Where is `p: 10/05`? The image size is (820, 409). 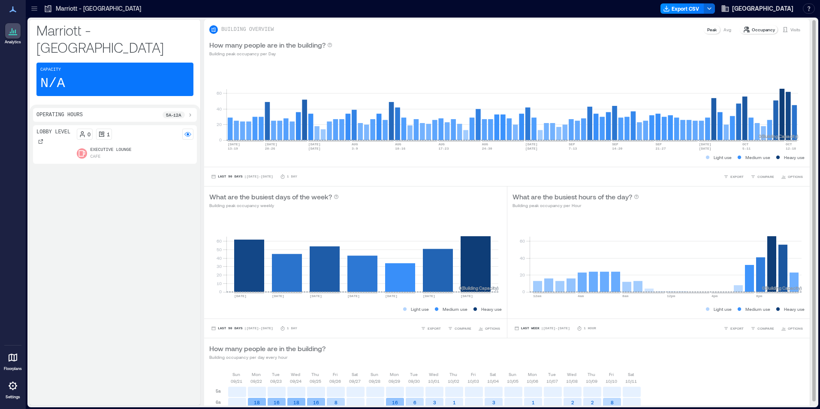
p: 10/05 is located at coordinates (513, 381).